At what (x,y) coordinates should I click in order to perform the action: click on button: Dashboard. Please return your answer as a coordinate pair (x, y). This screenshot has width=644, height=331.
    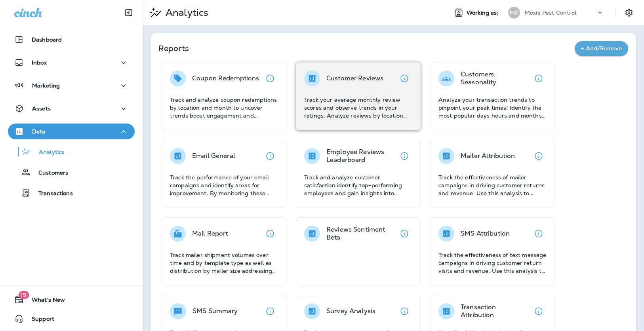
    Looking at the image, I should click on (71, 39).